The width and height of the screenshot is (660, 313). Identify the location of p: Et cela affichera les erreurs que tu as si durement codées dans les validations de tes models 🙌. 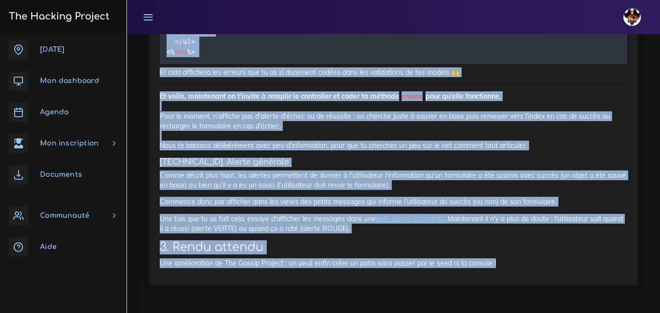
(393, 72).